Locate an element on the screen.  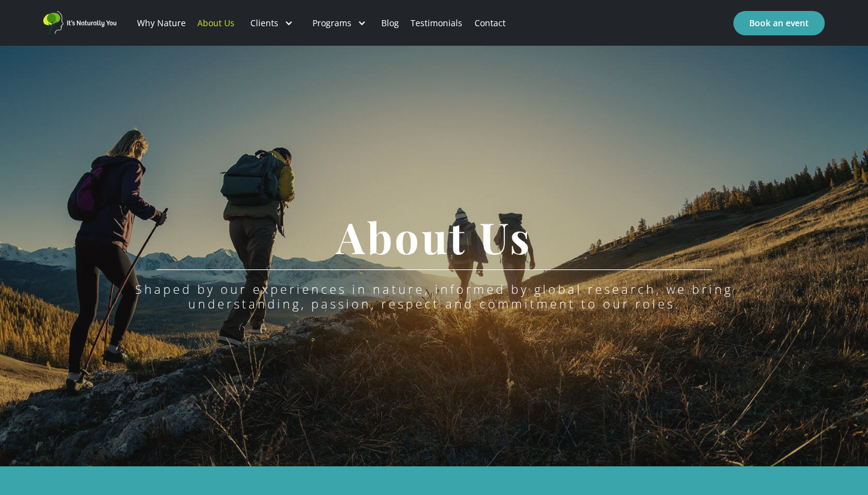
div: Shaped by our experiences in nature, informed by global research, we bring understanding, passion... is located at coordinates (435, 297).